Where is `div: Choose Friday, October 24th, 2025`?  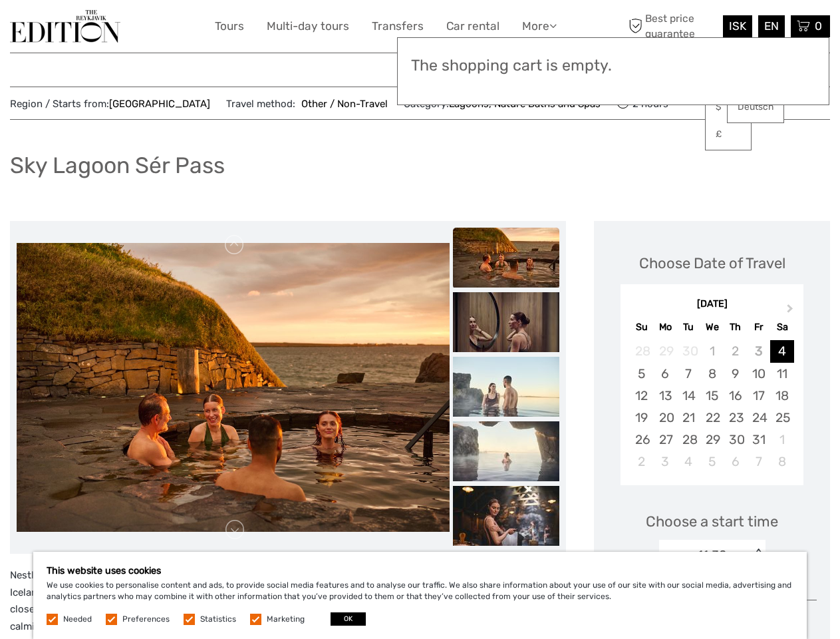 div: Choose Friday, October 24th, 2025 is located at coordinates (758, 417).